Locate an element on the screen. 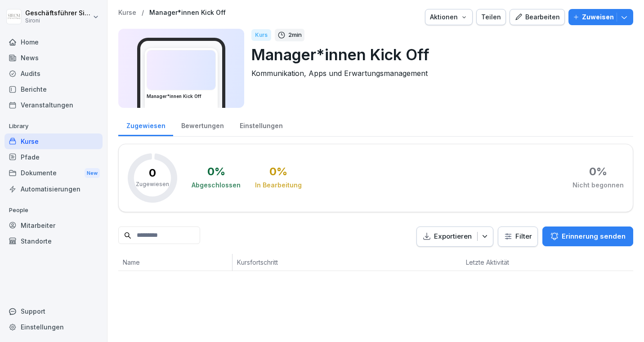 This screenshot has height=342, width=644. div: Kurse is located at coordinates (54, 141).